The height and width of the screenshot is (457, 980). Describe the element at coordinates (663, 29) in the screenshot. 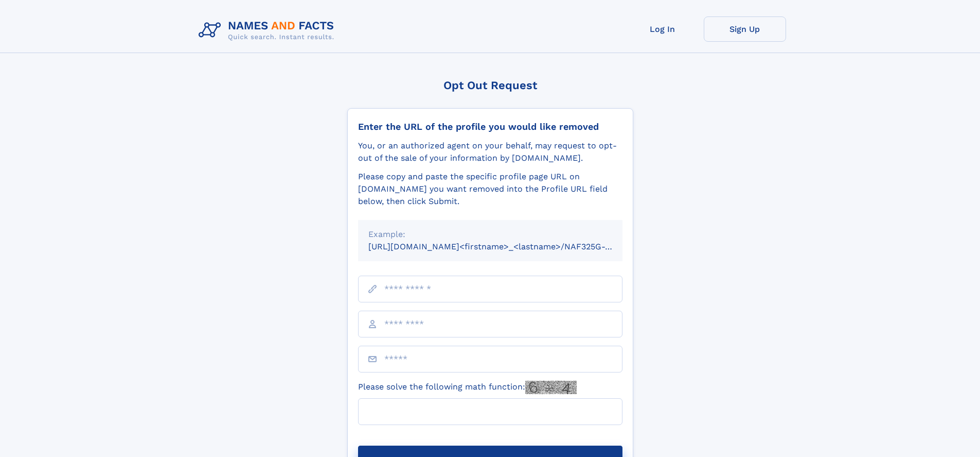

I see `a: Log In` at that location.